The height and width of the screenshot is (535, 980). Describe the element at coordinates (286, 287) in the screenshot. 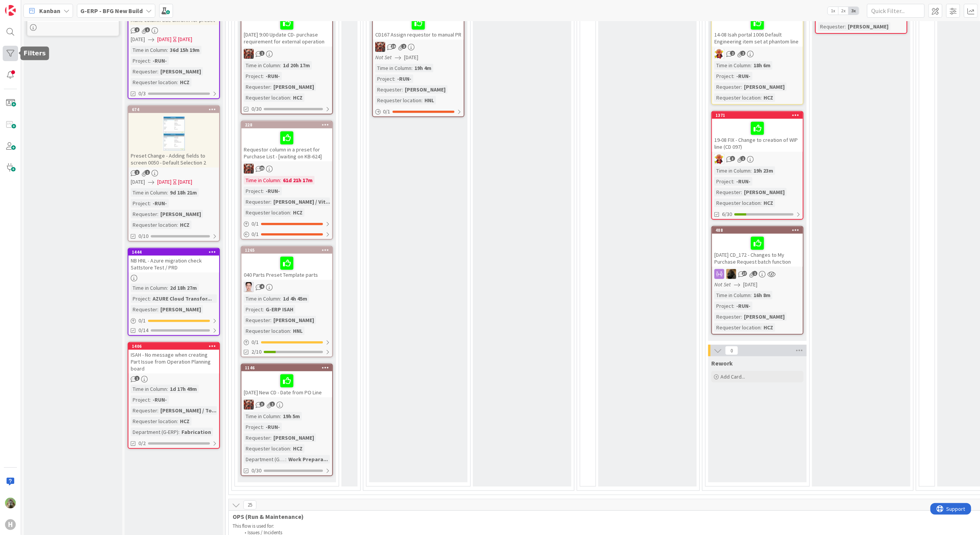

I see `div: ll` at that location.